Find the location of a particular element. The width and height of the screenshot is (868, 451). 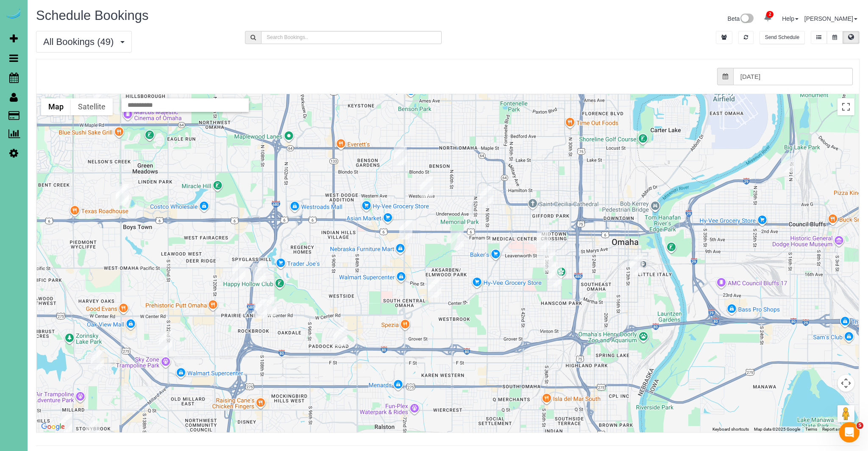

a: Beta is located at coordinates (741, 18).